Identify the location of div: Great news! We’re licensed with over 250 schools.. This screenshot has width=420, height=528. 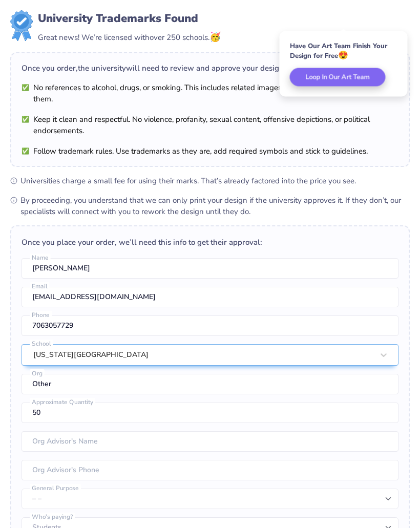
(129, 37).